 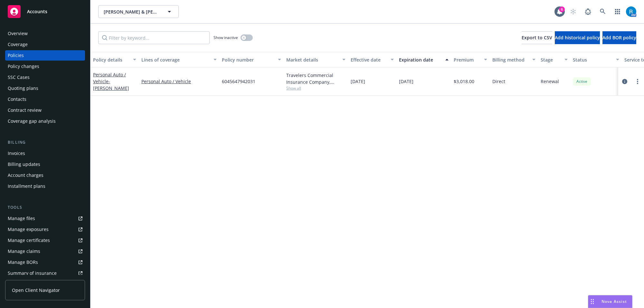 What do you see at coordinates (316, 79) in the screenshot?
I see `div: Travelers Commercial Insurance Company, Travelers Insurance` at bounding box center [316, 79].